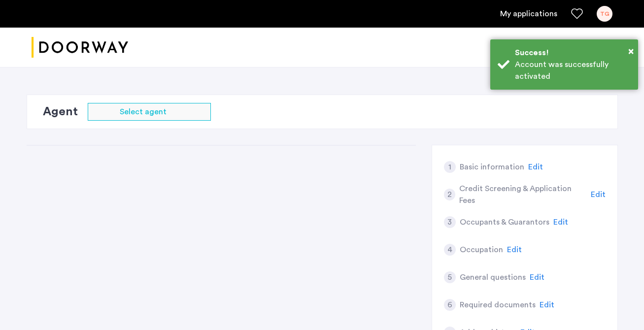 This screenshot has width=644, height=330. Describe the element at coordinates (504, 222) in the screenshot. I see `h5: Occupants & Guarantors` at that location.